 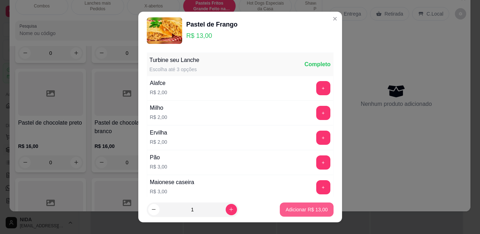 I want to click on div: Maionese caseira, so click(x=172, y=182).